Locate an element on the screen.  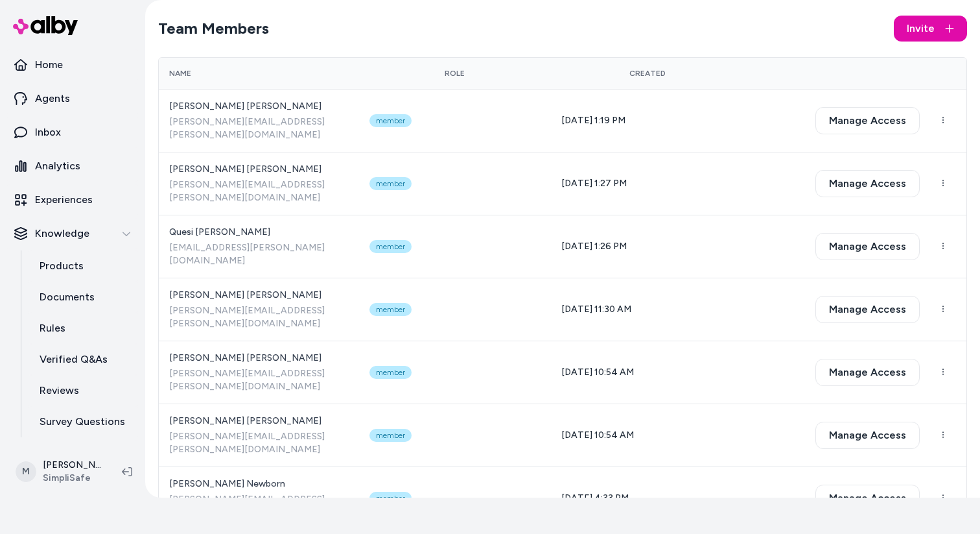
p: Inbox is located at coordinates (48, 132).